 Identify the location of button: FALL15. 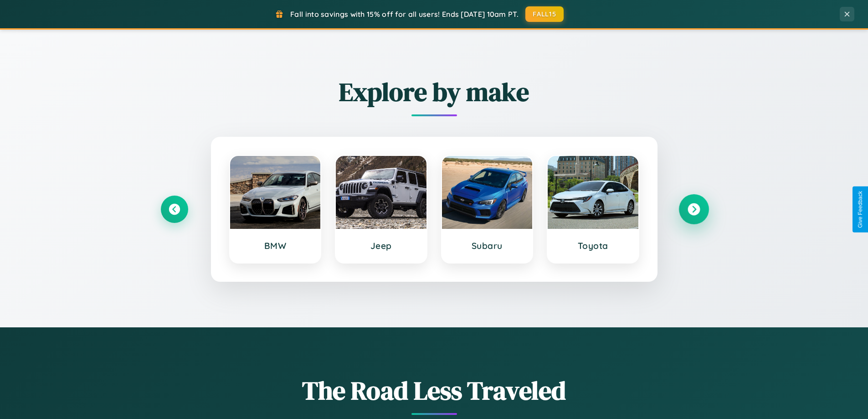
(544, 14).